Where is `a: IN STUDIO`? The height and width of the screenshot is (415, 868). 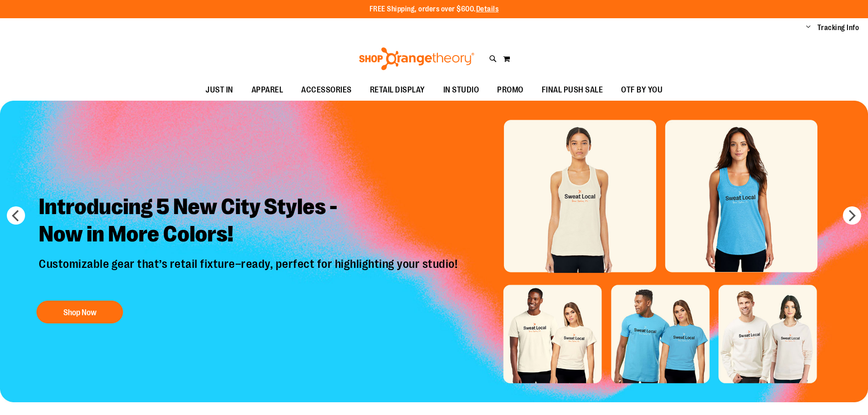
a: IN STUDIO is located at coordinates (461, 90).